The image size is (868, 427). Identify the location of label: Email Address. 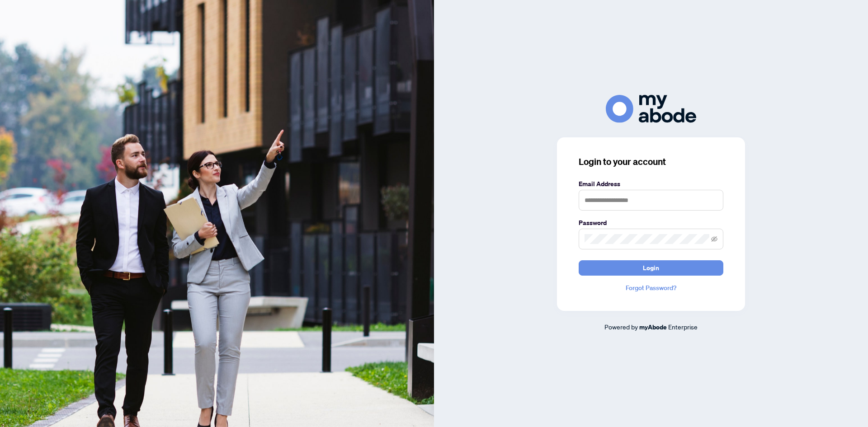
(651, 184).